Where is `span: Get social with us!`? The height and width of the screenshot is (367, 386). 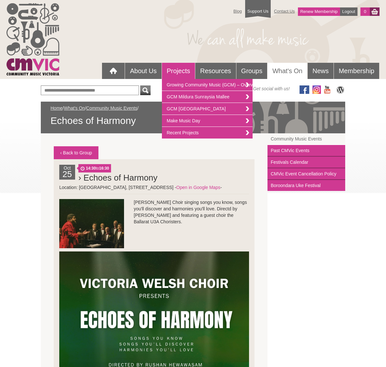
span: Get social with us! is located at coordinates (271, 89).